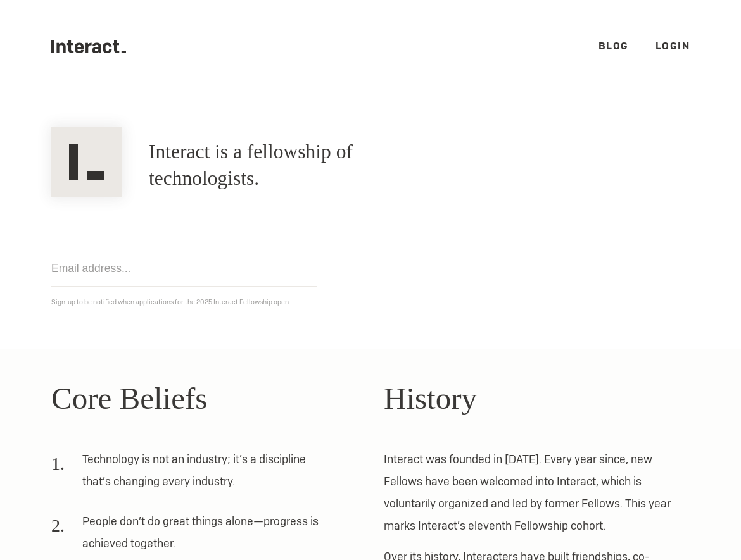 The height and width of the screenshot is (560, 741). Describe the element at coordinates (614, 46) in the screenshot. I see `a: Blog` at that location.